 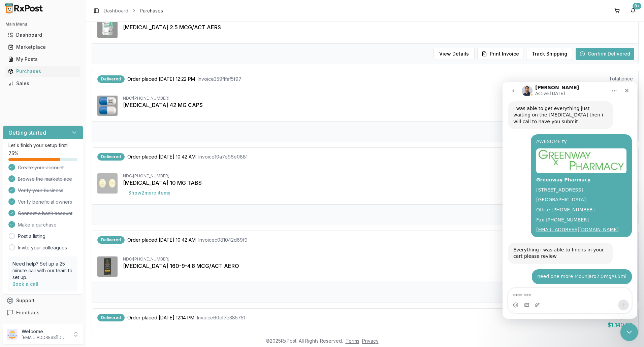 I want to click on button: Show2more items, so click(x=149, y=193).